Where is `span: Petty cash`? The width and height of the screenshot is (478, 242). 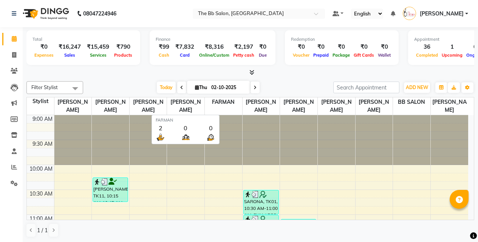 span: Petty cash is located at coordinates (244, 55).